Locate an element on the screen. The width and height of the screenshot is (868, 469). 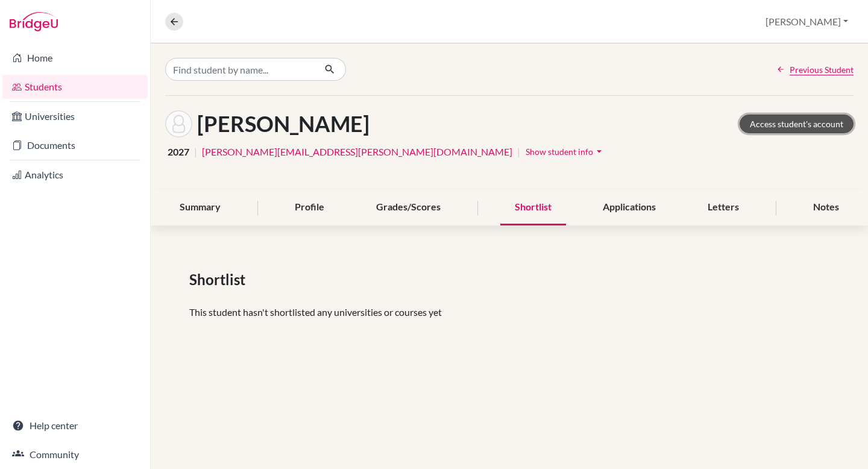
a: Home is located at coordinates (75, 57).